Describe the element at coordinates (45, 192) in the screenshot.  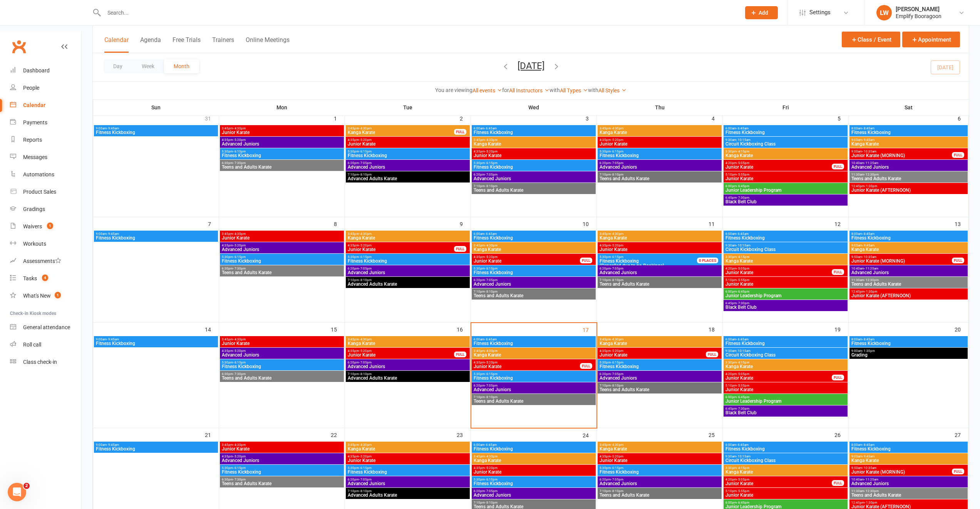
I see `a: Product Sales` at that location.